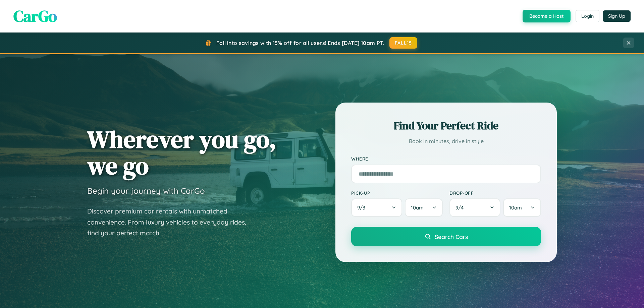 The height and width of the screenshot is (308, 644). I want to click on label: Pick-up, so click(397, 193).